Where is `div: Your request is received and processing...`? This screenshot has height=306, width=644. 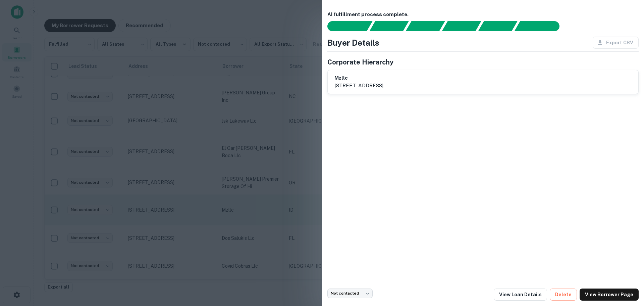 div: Your request is received and processing... is located at coordinates (389, 26).